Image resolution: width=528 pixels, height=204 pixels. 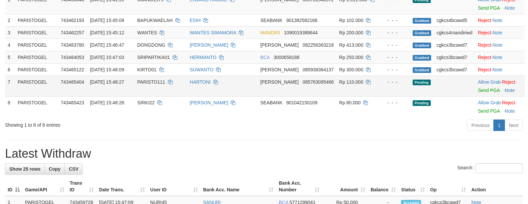 I want to click on th: Op: activate to sort column ascending, so click(x=448, y=187).